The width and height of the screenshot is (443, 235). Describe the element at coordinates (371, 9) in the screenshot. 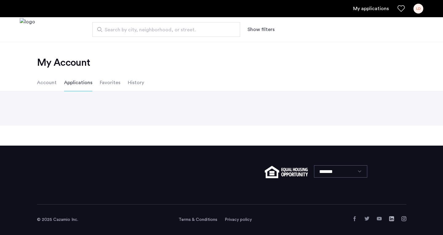

I see `a: My application` at that location.